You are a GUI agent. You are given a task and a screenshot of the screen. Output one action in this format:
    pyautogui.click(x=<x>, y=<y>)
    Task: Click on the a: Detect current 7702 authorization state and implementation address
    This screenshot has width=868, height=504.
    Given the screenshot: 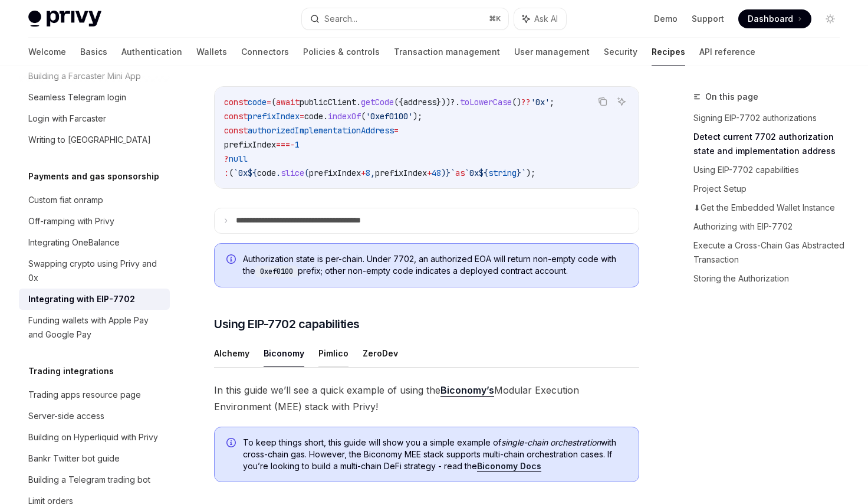 What is the action you would take?
    pyautogui.click(x=771, y=144)
    